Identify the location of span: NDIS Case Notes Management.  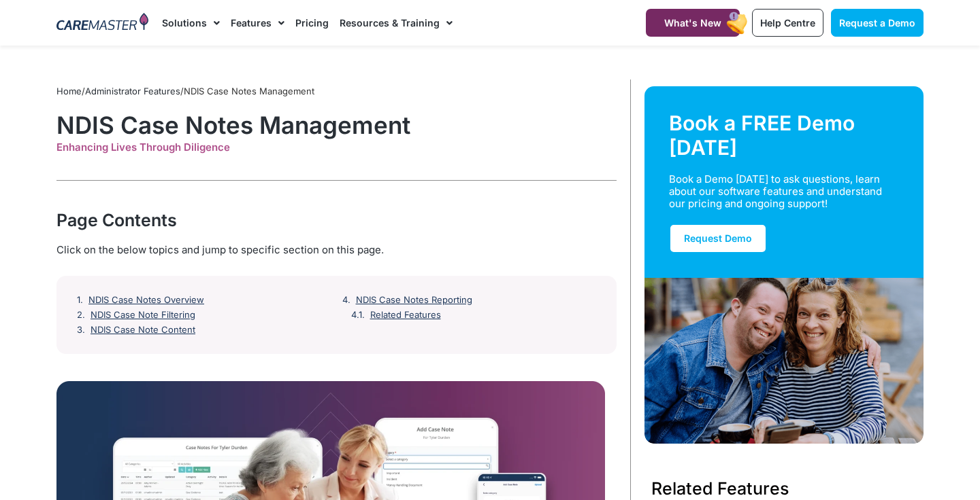
(249, 91).